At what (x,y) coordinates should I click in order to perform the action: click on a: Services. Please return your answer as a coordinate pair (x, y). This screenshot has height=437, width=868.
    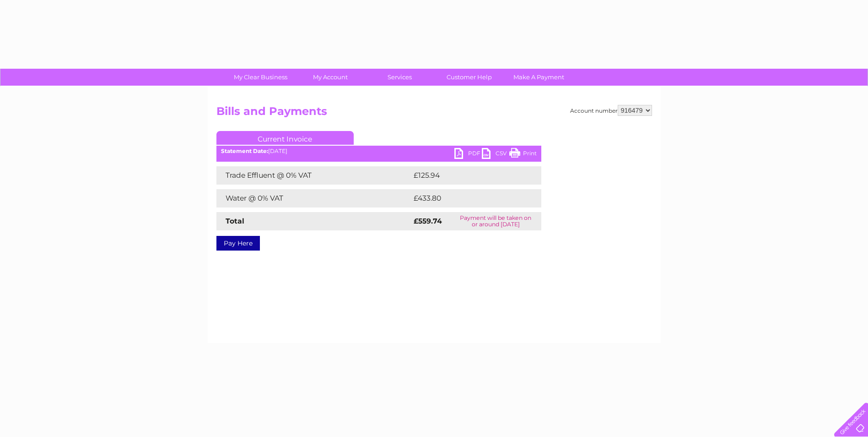
    Looking at the image, I should click on (399, 77).